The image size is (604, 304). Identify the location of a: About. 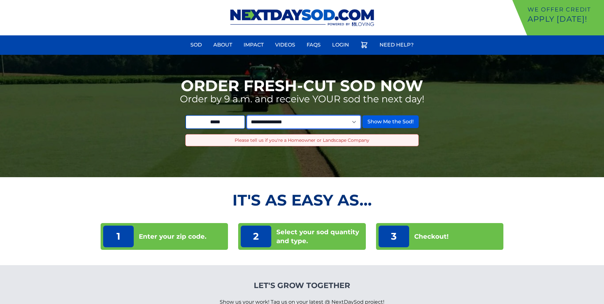
(223, 45).